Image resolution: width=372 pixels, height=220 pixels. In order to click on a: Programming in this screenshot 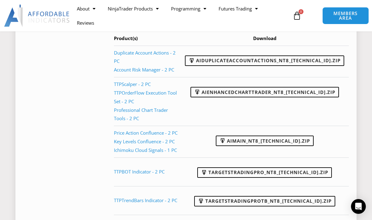, I will do `click(189, 9)`.